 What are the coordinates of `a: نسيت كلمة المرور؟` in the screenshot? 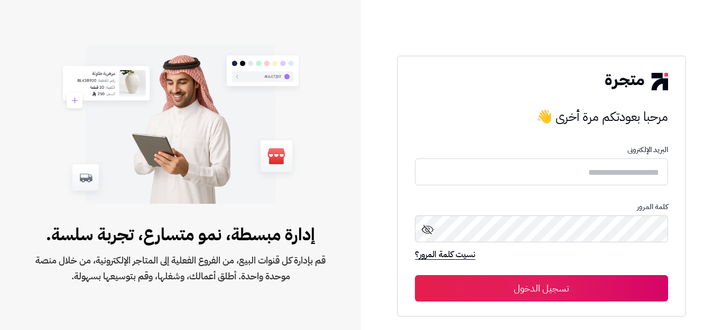 It's located at (445, 256).